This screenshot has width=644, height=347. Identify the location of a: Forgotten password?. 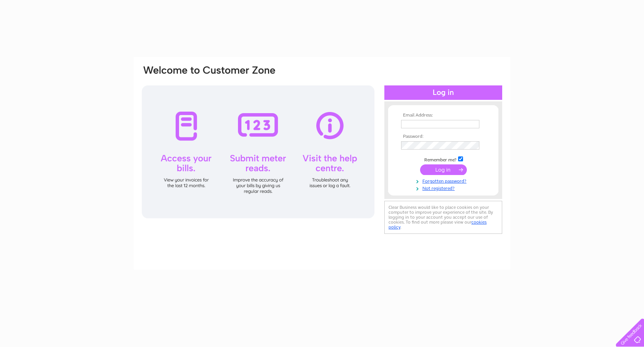
(444, 180).